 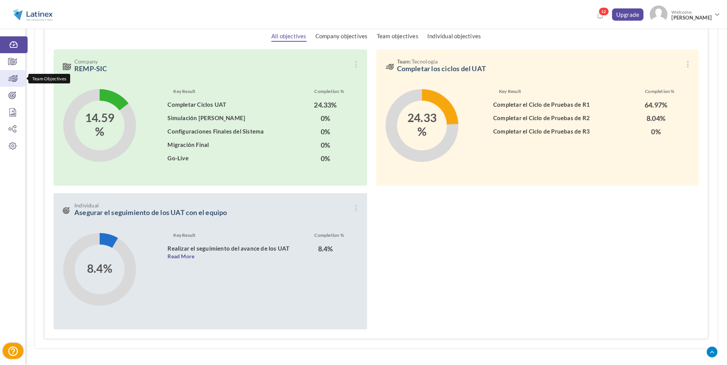 I want to click on a: Completar los ciclos del UAT, so click(x=441, y=69).